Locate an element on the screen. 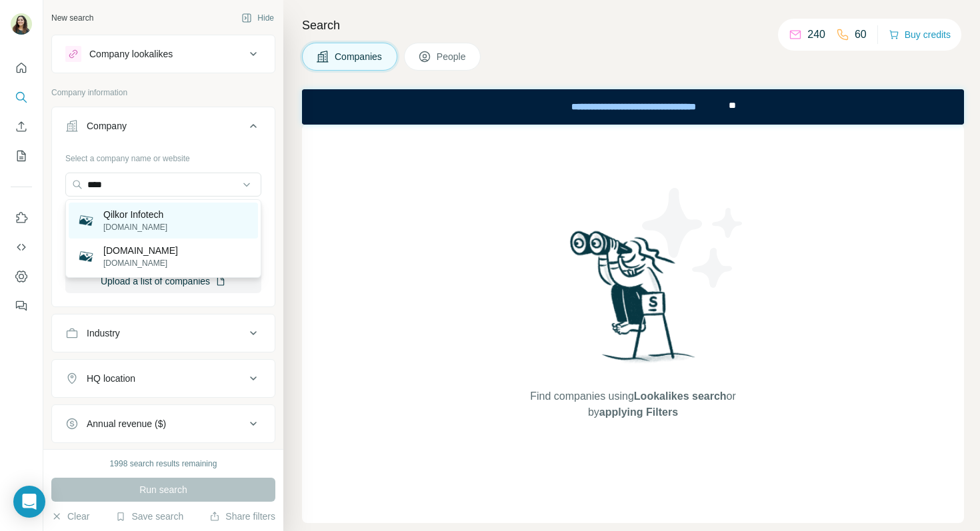 Image resolution: width=980 pixels, height=531 pixels. p: 240 is located at coordinates (816, 35).